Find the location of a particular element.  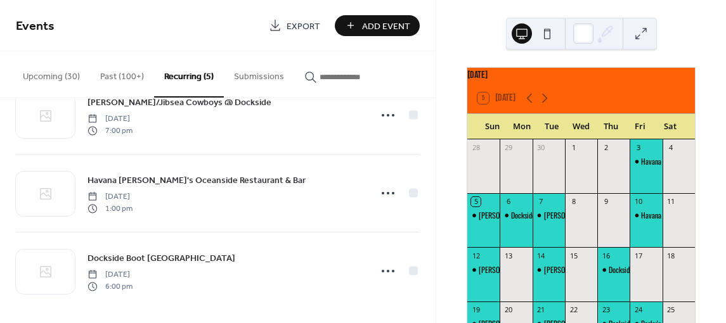

div: 3 is located at coordinates (638, 148).